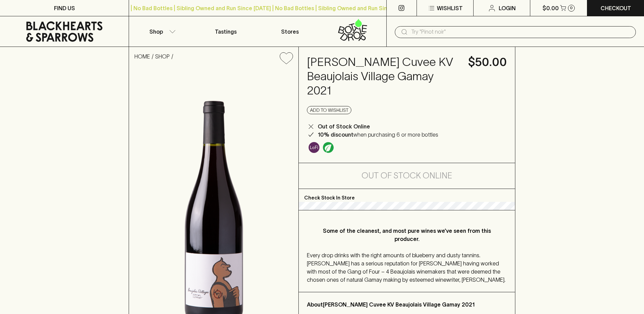  Describe the element at coordinates (225, 31) in the screenshot. I see `p: Tastings` at that location.